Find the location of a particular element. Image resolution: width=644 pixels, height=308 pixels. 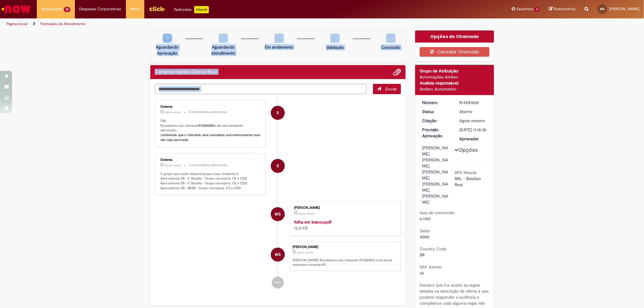

span: BRL - Brazilian Real is located at coordinates (468, 182).